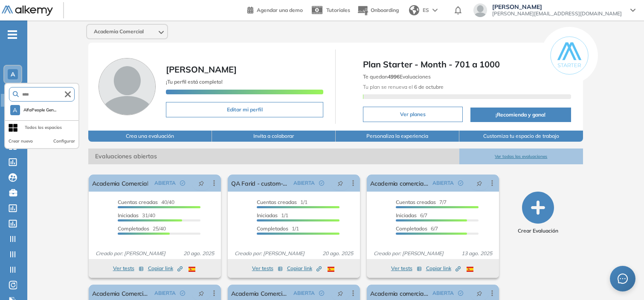  What do you see at coordinates (399, 183) in the screenshot?
I see `a: Academia comercial test único` at bounding box center [399, 183].